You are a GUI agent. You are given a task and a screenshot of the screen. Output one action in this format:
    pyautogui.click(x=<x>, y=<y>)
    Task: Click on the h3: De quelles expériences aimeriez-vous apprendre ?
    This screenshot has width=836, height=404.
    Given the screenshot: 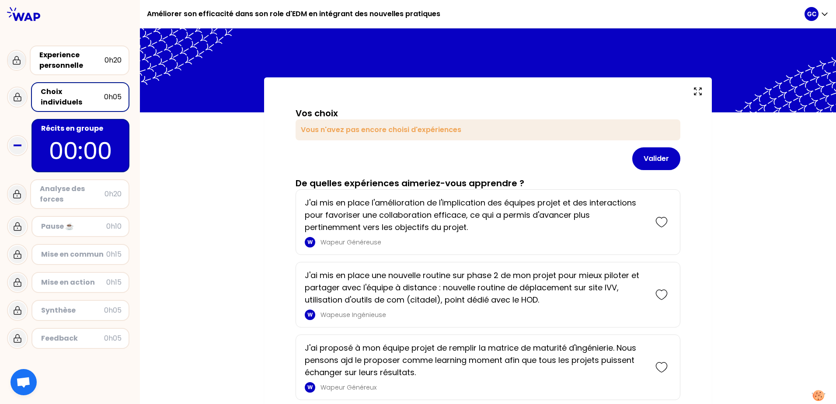 What is the action you would take?
    pyautogui.click(x=410, y=183)
    